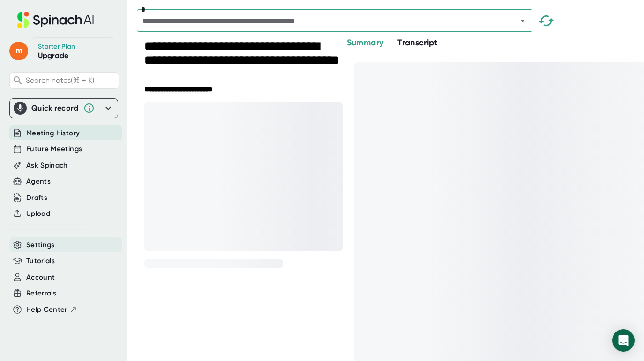 The height and width of the screenshot is (361, 644). Describe the element at coordinates (54, 149) in the screenshot. I see `button: Future Meetings` at that location.